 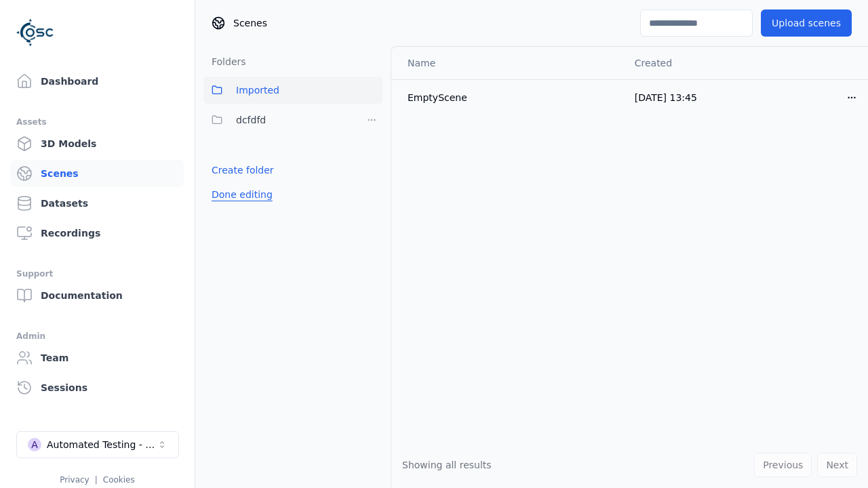 I want to click on a: Datasets, so click(x=97, y=203).